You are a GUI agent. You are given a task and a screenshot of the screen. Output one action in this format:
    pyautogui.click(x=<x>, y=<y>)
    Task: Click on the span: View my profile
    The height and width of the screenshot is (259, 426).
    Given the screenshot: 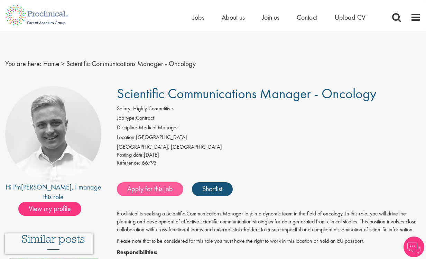 What is the action you would take?
    pyautogui.click(x=50, y=209)
    